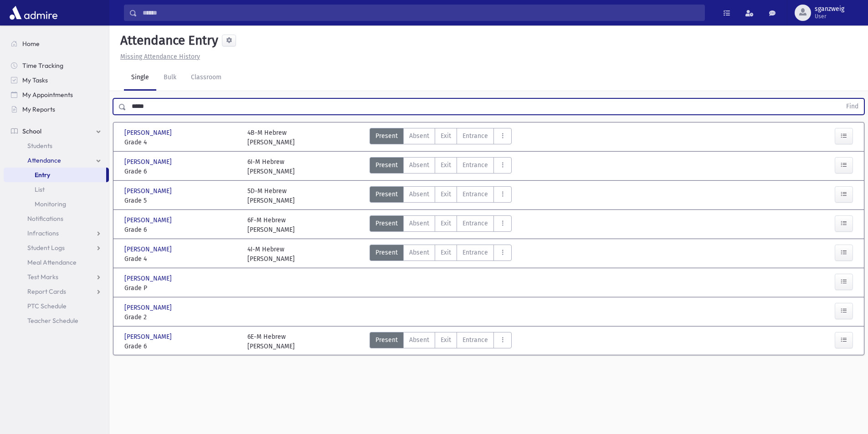 The image size is (868, 434). Describe the element at coordinates (160, 56) in the screenshot. I see `u: Missing Attendance History` at that location.